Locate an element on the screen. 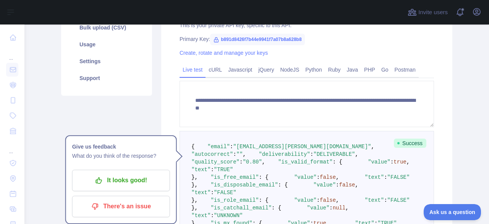  h1: Give us feedback is located at coordinates (121, 146).